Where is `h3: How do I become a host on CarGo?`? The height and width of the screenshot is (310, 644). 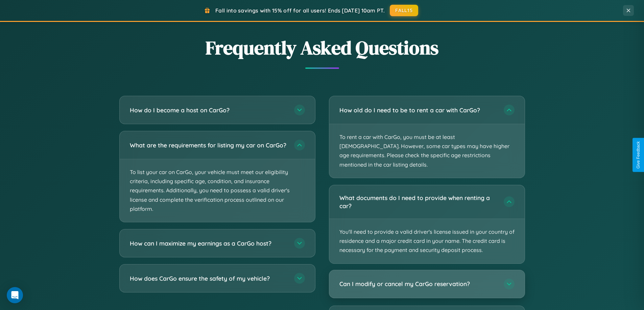 h3: How do I become a host on CarGo? is located at coordinates (209, 110).